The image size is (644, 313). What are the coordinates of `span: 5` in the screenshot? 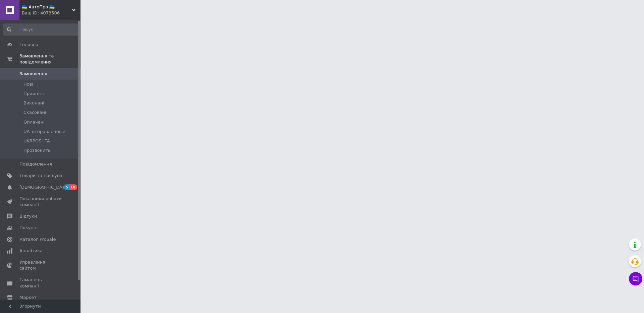 It's located at (67, 187).